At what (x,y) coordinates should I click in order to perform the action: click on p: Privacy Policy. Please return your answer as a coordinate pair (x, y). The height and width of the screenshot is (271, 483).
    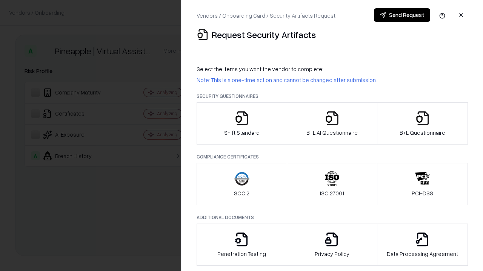
    Looking at the image, I should click on (332, 254).